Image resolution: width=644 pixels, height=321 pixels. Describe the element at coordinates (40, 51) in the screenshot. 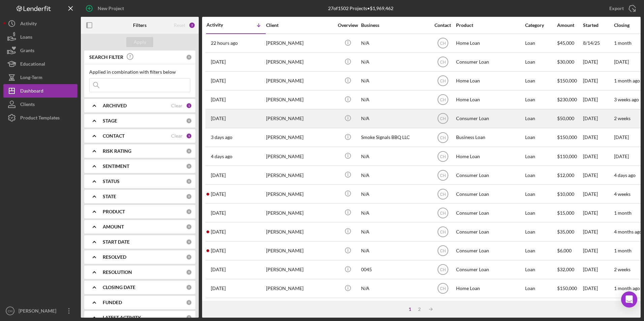

I see `a: Grants` at that location.